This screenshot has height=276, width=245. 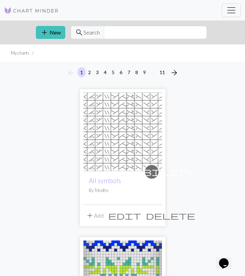 What do you see at coordinates (162, 72) in the screenshot?
I see `button: 11` at bounding box center [162, 72].